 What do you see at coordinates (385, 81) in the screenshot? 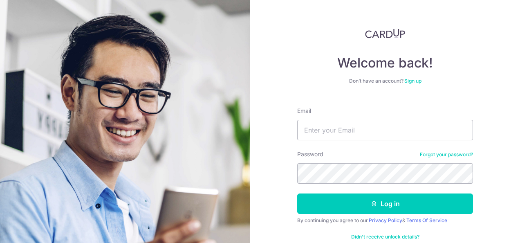
I see `div: Don’t have an account?` at bounding box center [385, 81].